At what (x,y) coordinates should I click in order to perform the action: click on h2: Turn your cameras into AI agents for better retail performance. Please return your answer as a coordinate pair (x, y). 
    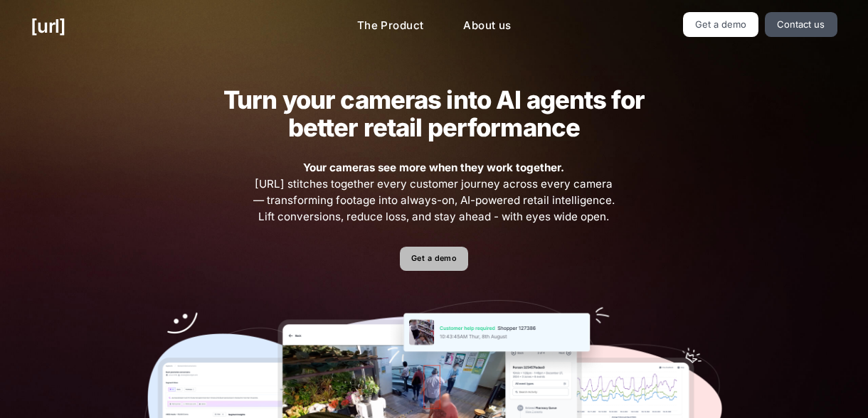
    Looking at the image, I should click on (434, 114).